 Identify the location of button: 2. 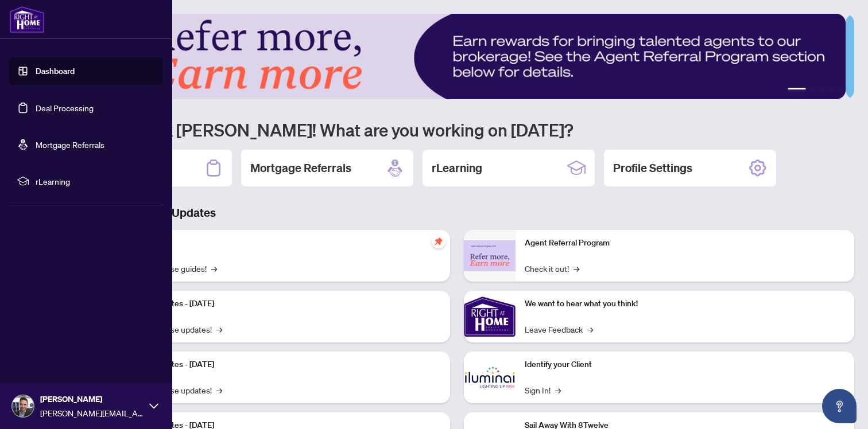
(813, 90).